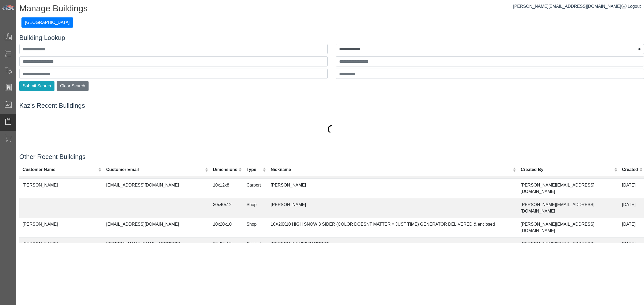 The image size is (644, 305). What do you see at coordinates (332, 105) in the screenshot?
I see `h4: Kaz's Recent Buildings` at bounding box center [332, 105].